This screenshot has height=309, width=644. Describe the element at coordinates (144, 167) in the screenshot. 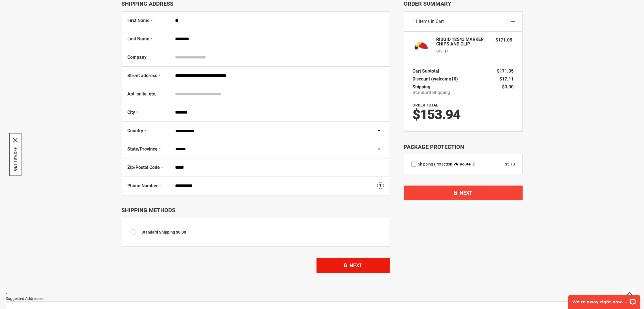

I see `span: Zip/Postal Code` at that location.